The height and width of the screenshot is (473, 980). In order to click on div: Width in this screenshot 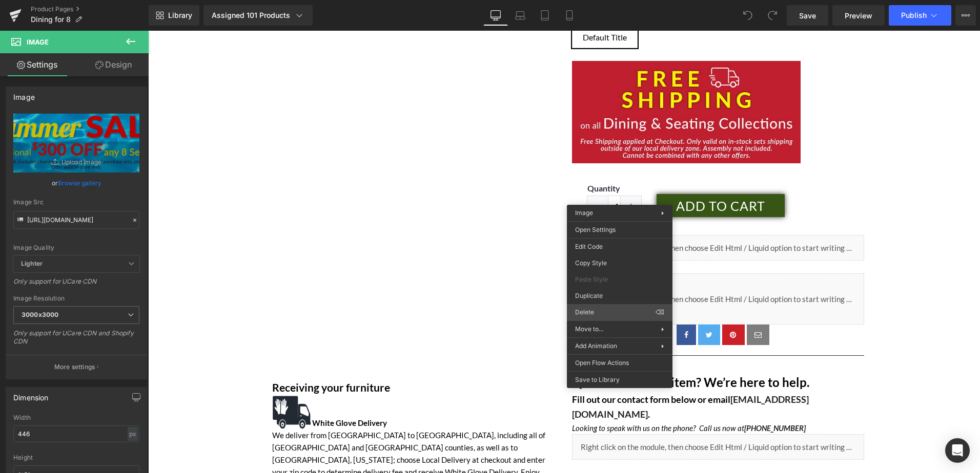, I will do `click(76, 418)`.